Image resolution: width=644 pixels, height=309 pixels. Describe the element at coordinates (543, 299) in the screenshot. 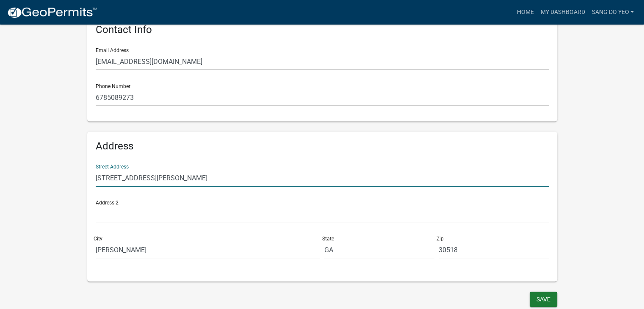

I see `button: Save` at that location.